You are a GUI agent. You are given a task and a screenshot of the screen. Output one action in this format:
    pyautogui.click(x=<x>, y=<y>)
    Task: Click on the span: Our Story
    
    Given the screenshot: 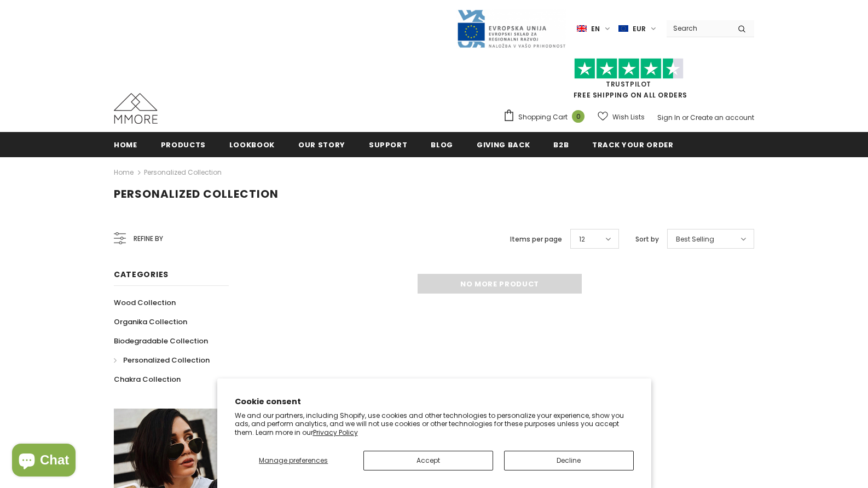 What is the action you would take?
    pyautogui.click(x=322, y=144)
    